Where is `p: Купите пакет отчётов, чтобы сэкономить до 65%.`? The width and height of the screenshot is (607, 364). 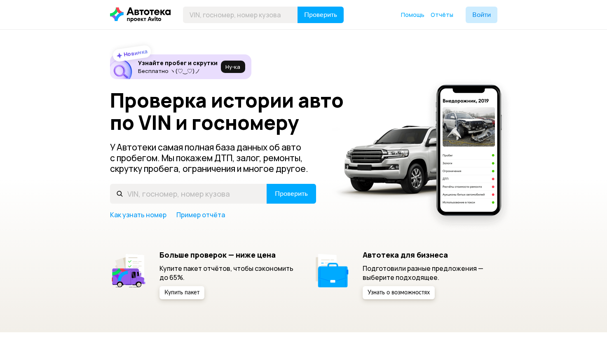
p: Купите пакет отчётов, чтобы сэкономить до 65%. is located at coordinates (227, 273).